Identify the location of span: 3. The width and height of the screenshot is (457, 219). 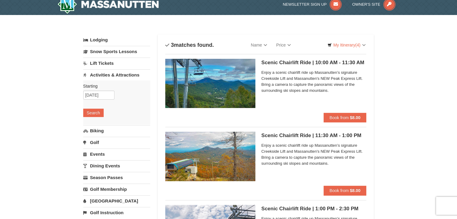
(173, 45).